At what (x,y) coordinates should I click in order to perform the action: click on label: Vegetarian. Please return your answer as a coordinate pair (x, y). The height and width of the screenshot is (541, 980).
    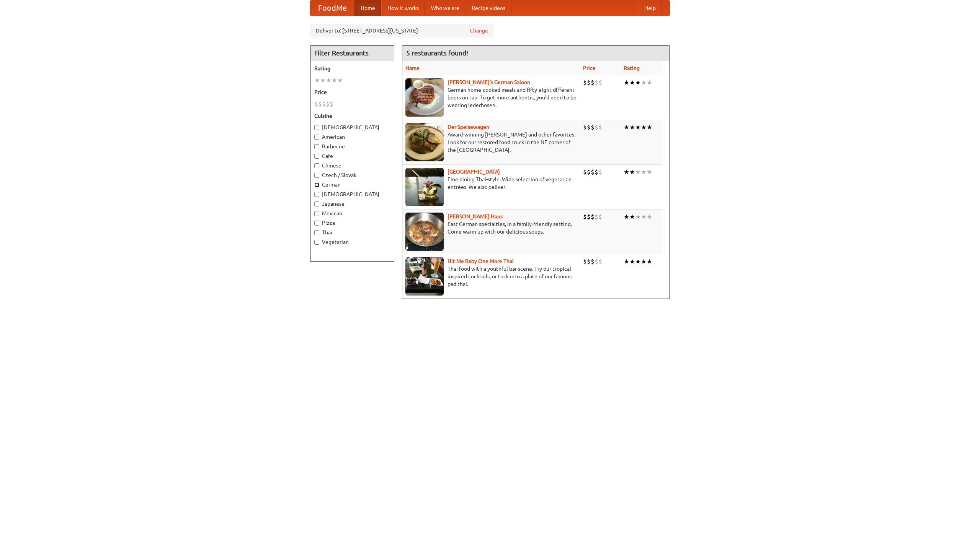
    Looking at the image, I should click on (352, 242).